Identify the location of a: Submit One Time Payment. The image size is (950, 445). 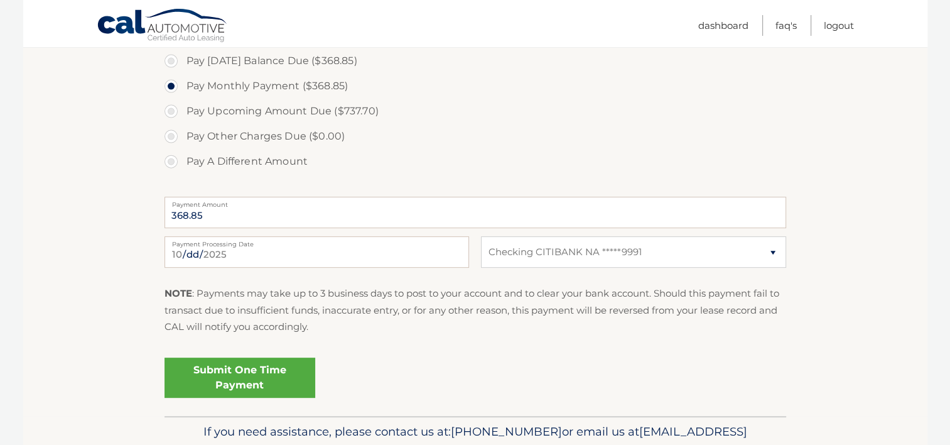
(240, 378).